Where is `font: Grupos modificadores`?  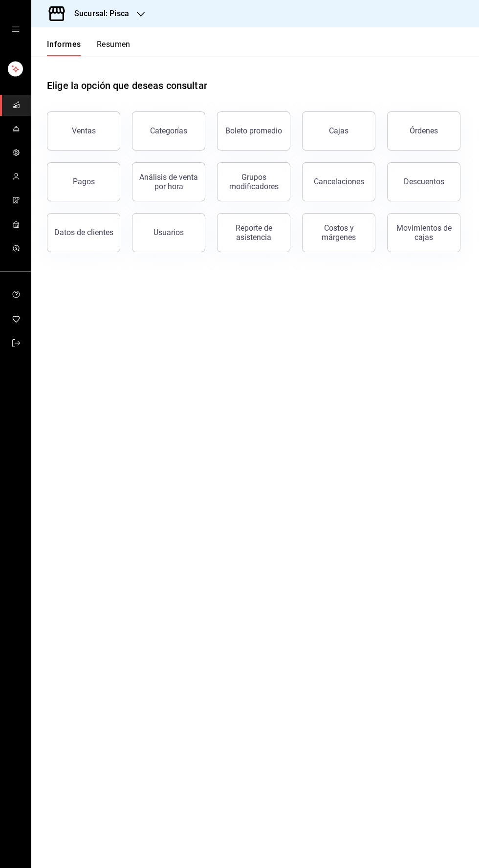 font: Grupos modificadores is located at coordinates (253, 182).